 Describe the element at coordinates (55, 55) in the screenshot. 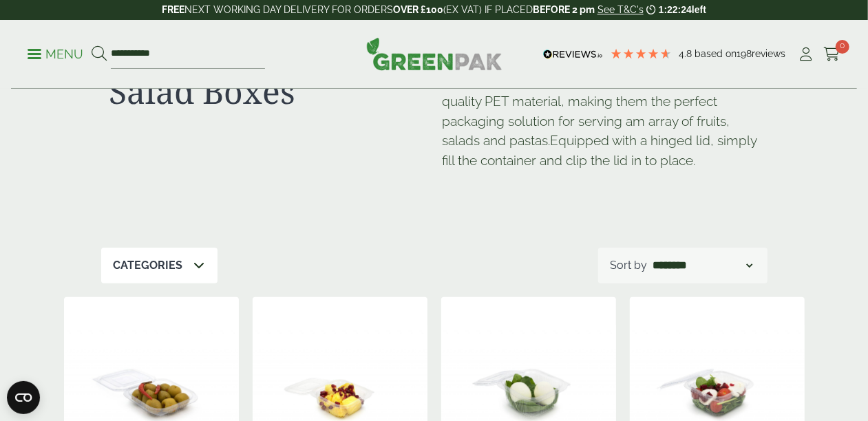

I see `p: Menu` at that location.